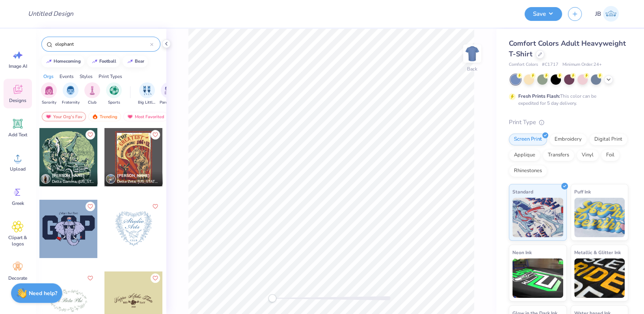 The image size is (644, 314). What do you see at coordinates (568, 139) in the screenshot?
I see `div: Embroidery` at bounding box center [568, 139].